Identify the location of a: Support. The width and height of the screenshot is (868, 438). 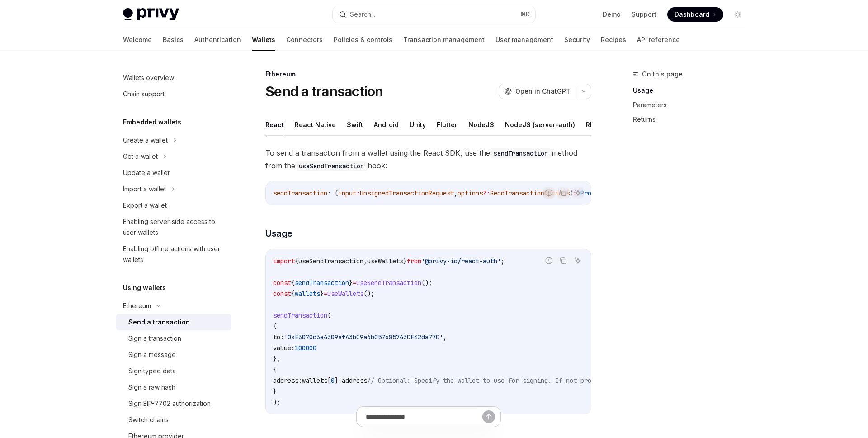
(644, 14).